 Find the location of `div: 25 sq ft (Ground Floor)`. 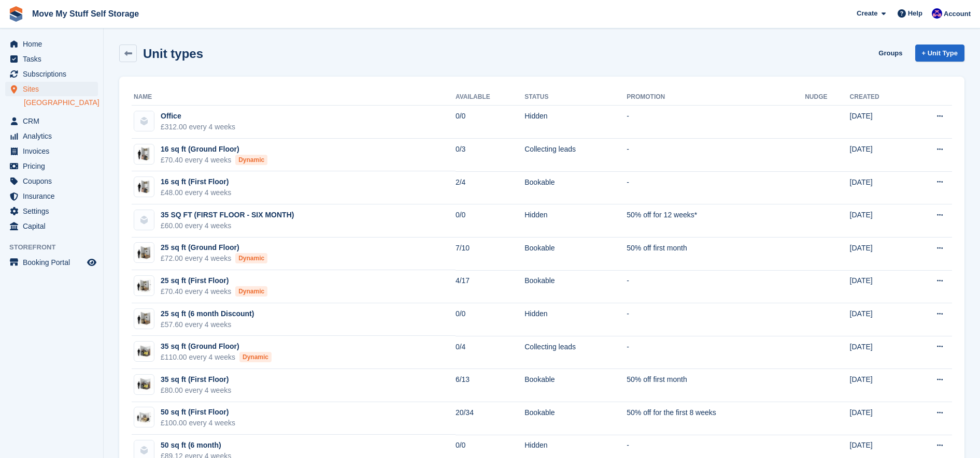

div: 25 sq ft (Ground Floor) is located at coordinates (214, 248).